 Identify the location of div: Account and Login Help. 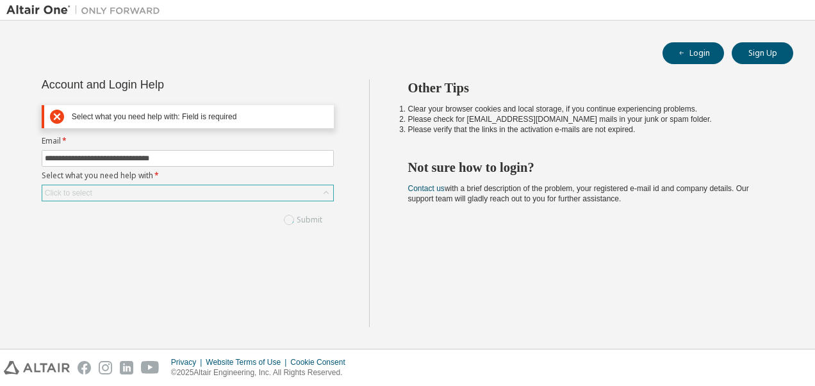
(158, 85).